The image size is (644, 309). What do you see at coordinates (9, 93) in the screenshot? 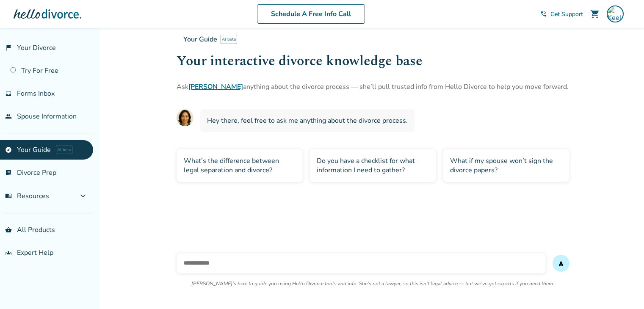
I see `span: inbox` at bounding box center [9, 93].